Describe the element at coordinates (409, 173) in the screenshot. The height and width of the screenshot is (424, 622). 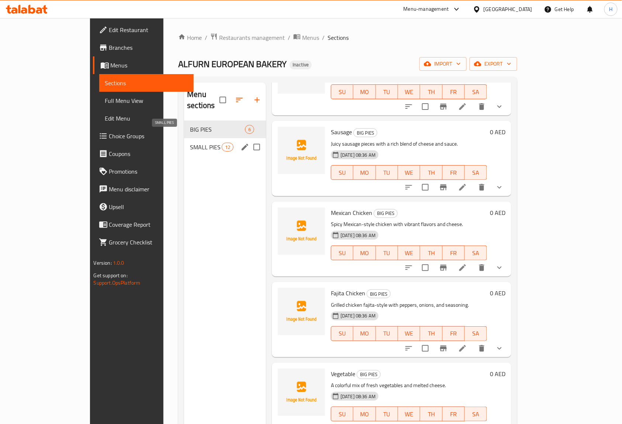
I see `span: WE` at that location.